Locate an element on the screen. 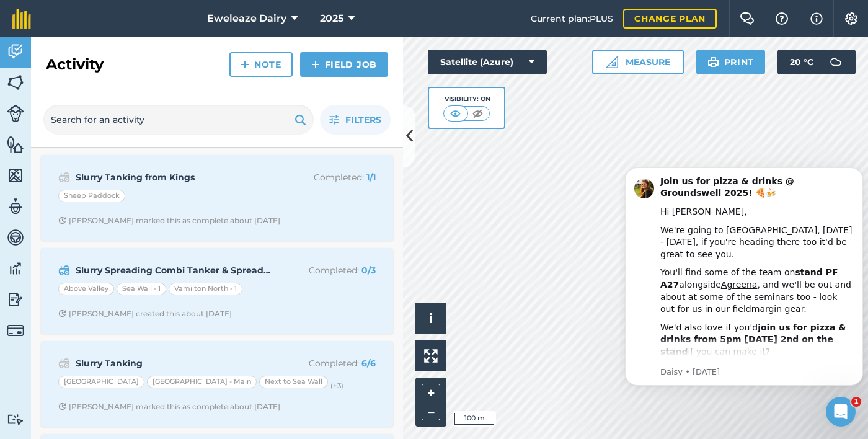  a: Slurry Spreading Combi Tanker & SpreaderCompleted: 0/3Above ValleySea Wall - 1Vamilton North - 1C... is located at coordinates (217, 291).